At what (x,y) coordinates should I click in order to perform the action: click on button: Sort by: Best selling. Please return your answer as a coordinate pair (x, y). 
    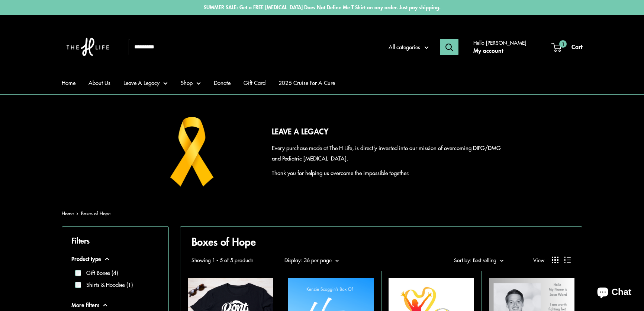
    Looking at the image, I should click on (479, 260).